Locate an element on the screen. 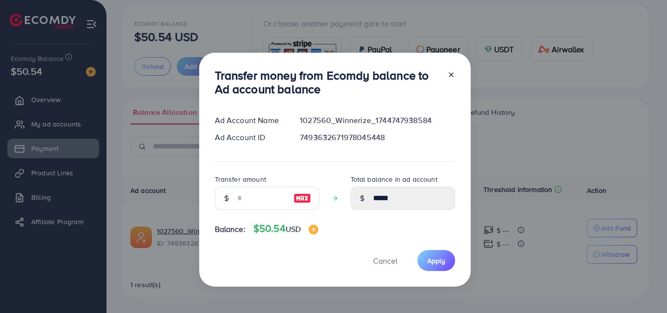  span: Balance: is located at coordinates (230, 229).